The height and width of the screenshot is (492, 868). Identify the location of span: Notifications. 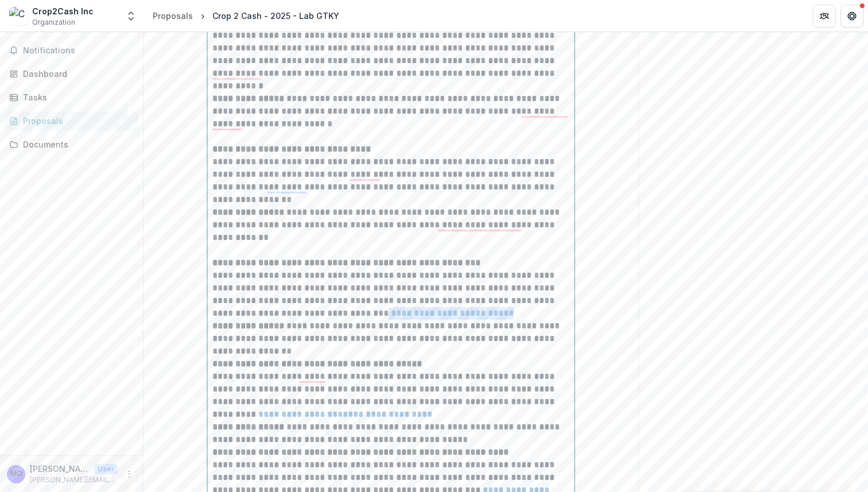
(78, 50).